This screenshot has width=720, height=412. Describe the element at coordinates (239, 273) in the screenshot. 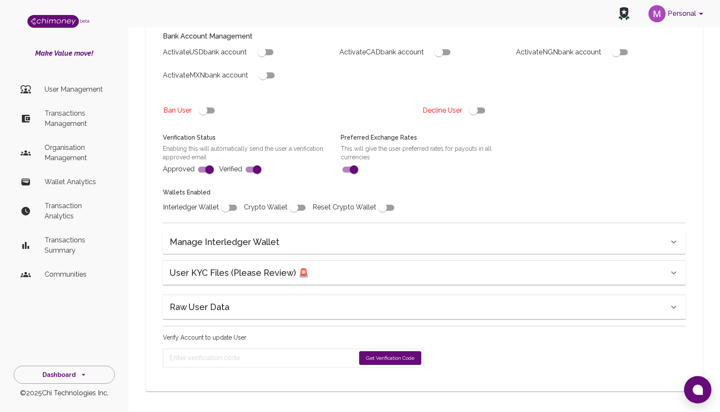

I see `h6: User KYC Files (Please Review) 🚨` at that location.